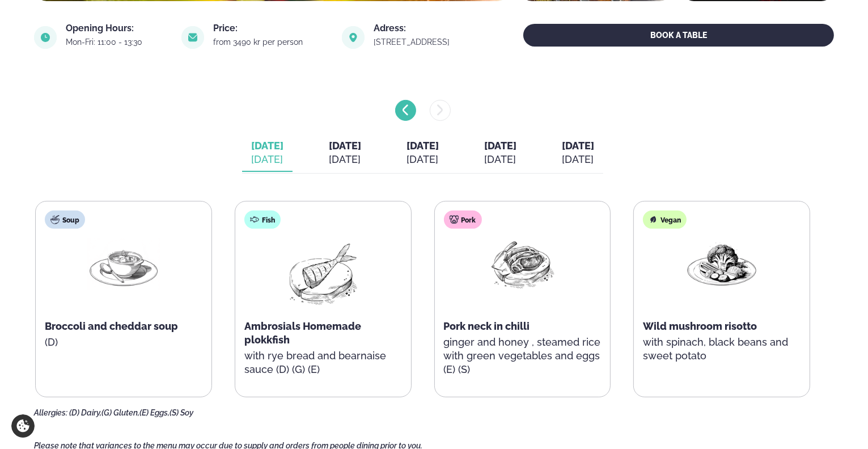 Image resolution: width=868 pixels, height=449 pixels. Describe the element at coordinates (323, 362) in the screenshot. I see `p: with rye bread and bearnaise sauce (D) (G) (E)` at that location.